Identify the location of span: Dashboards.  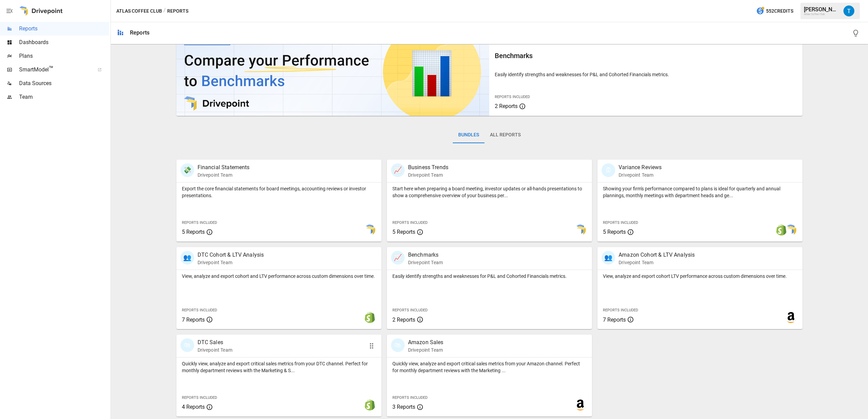
(64, 42).